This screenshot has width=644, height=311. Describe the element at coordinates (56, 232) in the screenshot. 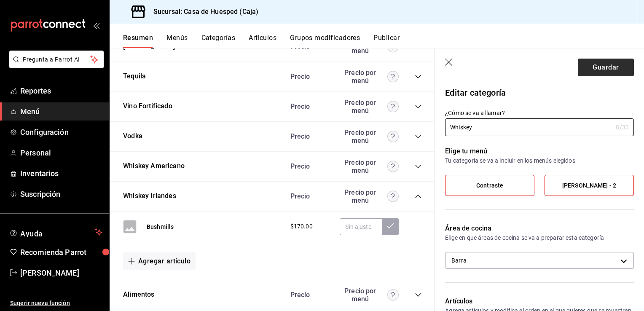

I see `span: Ayuda` at that location.